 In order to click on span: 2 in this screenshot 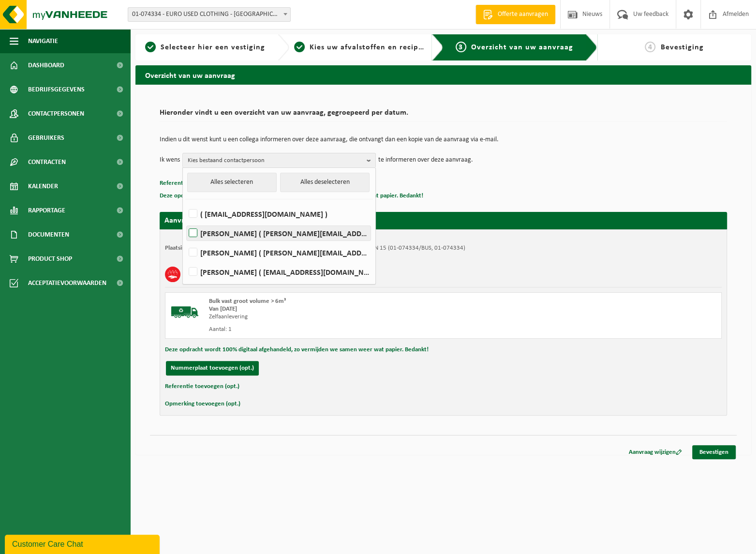, I will do `click(299, 47)`.